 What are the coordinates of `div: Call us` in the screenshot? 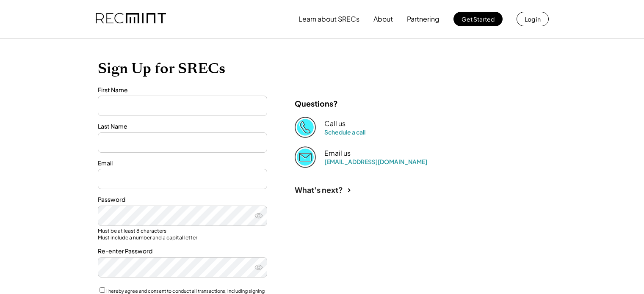 It's located at (335, 124).